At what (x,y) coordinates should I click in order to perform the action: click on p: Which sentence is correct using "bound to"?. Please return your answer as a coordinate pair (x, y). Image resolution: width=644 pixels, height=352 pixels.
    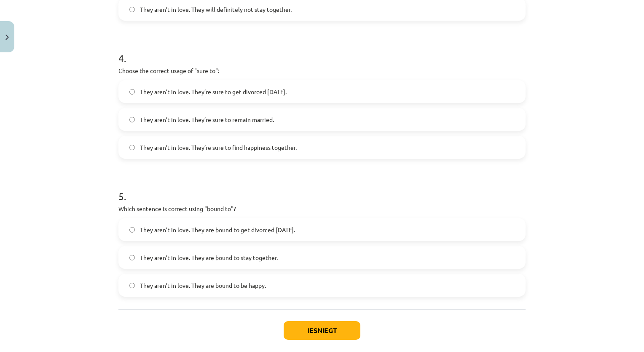
    Looking at the image, I should click on (322, 209).